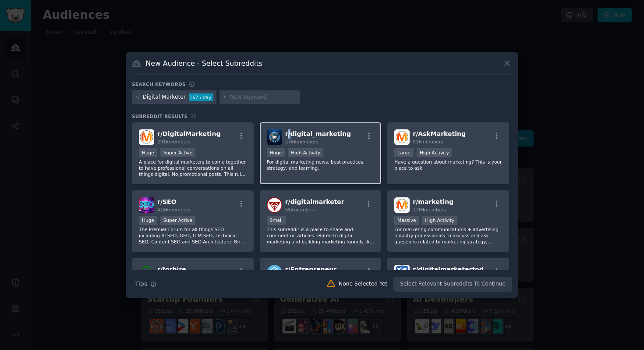  Describe the element at coordinates (274, 205) in the screenshot. I see `img: digitalmarketer` at that location.